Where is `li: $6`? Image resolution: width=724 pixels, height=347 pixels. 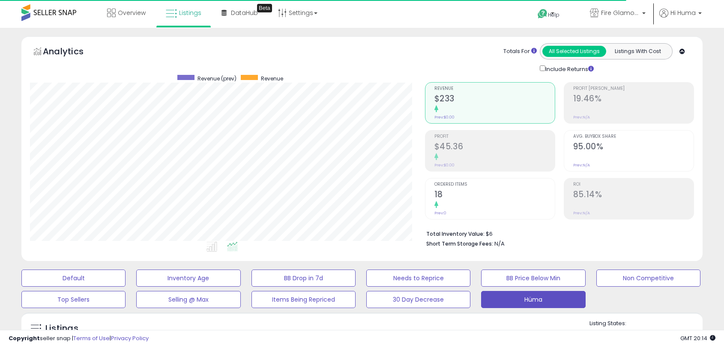 li: $6 is located at coordinates (557, 233).